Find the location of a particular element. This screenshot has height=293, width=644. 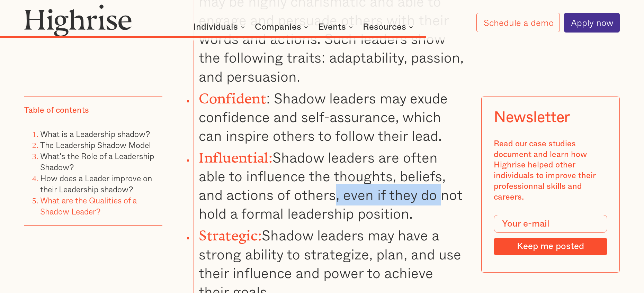

input: Your e-mail is located at coordinates (551, 224).